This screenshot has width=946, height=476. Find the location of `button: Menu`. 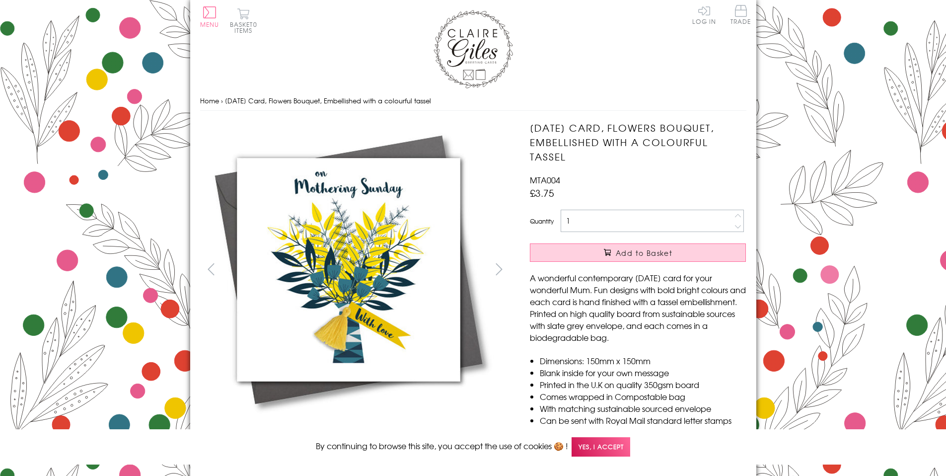

button: Menu is located at coordinates (210, 17).